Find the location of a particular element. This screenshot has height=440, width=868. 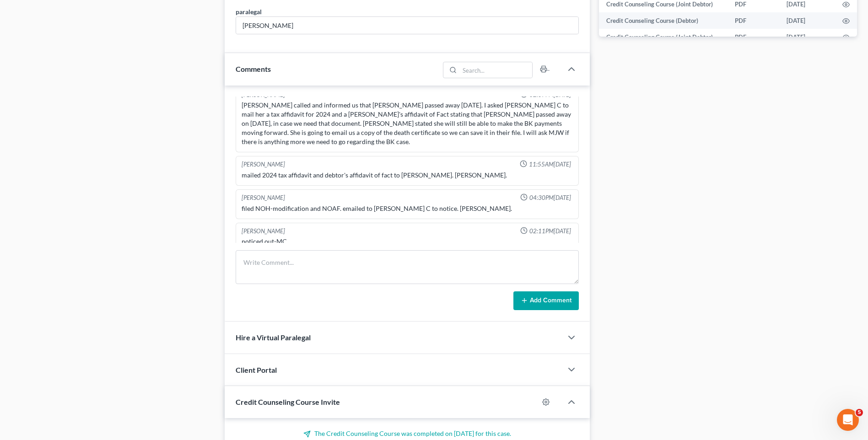

div: noticed out-MC is located at coordinates (408, 242).